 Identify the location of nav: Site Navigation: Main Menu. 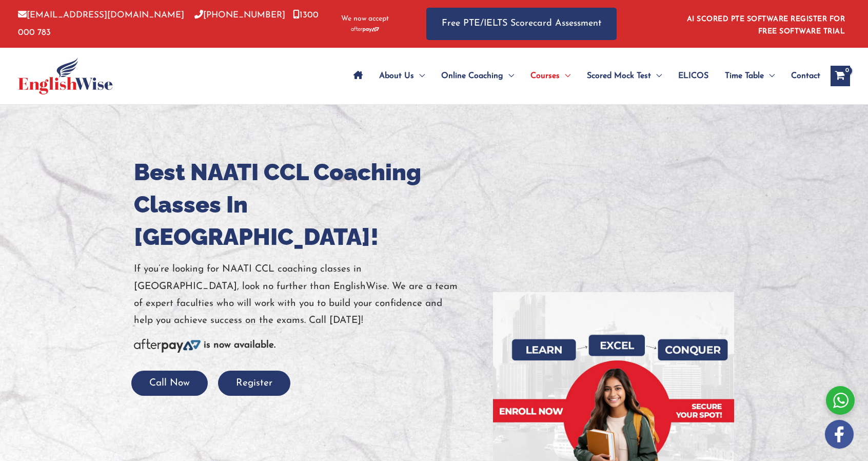
(582, 76).